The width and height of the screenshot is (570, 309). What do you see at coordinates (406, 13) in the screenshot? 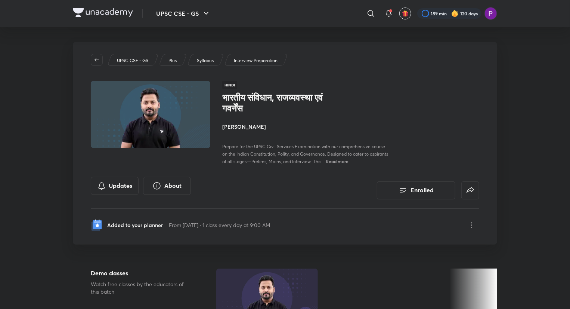
I see `img: avatar` at bounding box center [406, 13].